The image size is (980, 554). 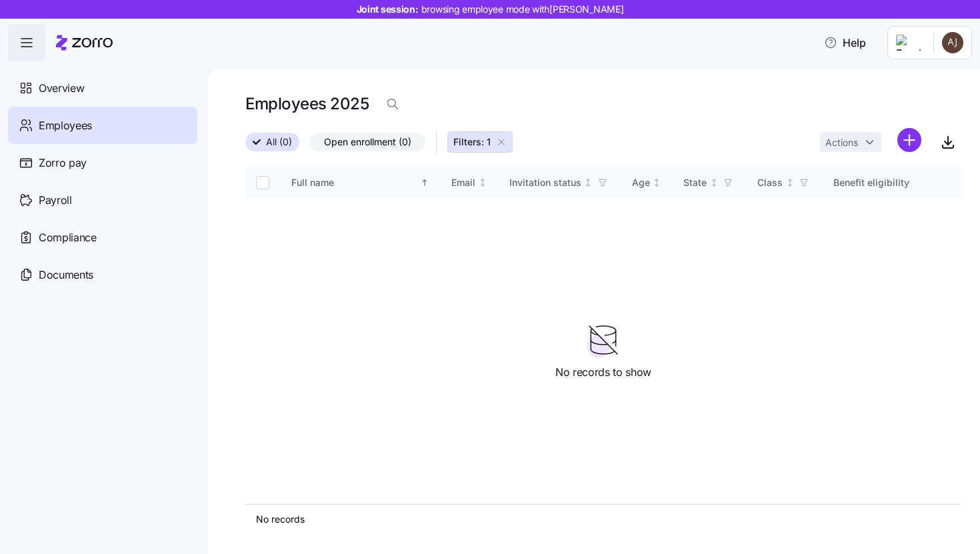 I want to click on span: Compliance, so click(x=68, y=237).